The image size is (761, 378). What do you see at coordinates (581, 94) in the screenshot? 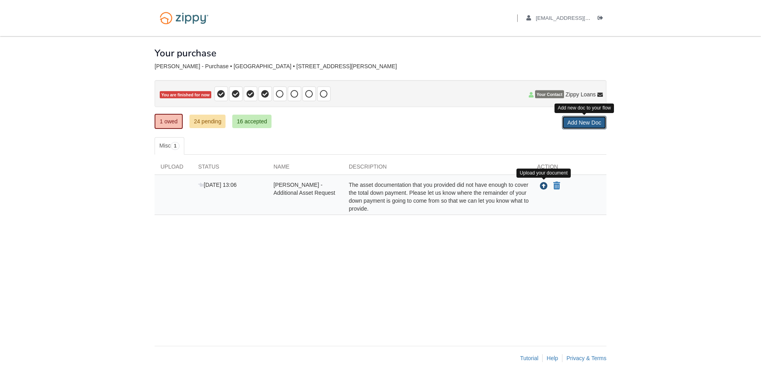
I see `span: Zippy Loans` at bounding box center [581, 94].